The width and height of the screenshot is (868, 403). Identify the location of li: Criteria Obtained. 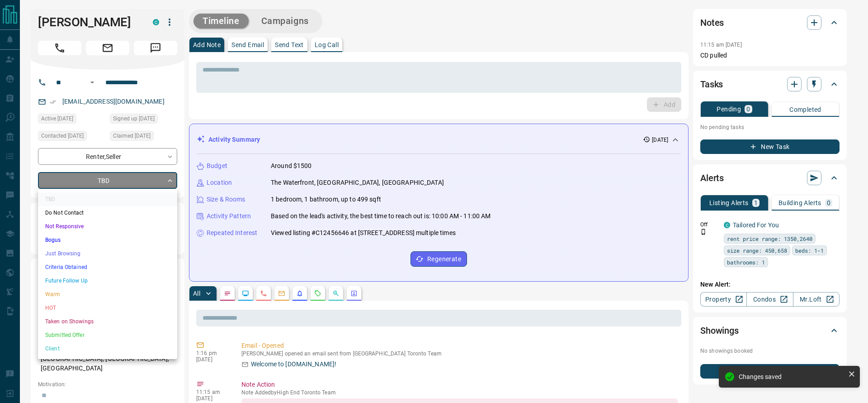
(108, 267).